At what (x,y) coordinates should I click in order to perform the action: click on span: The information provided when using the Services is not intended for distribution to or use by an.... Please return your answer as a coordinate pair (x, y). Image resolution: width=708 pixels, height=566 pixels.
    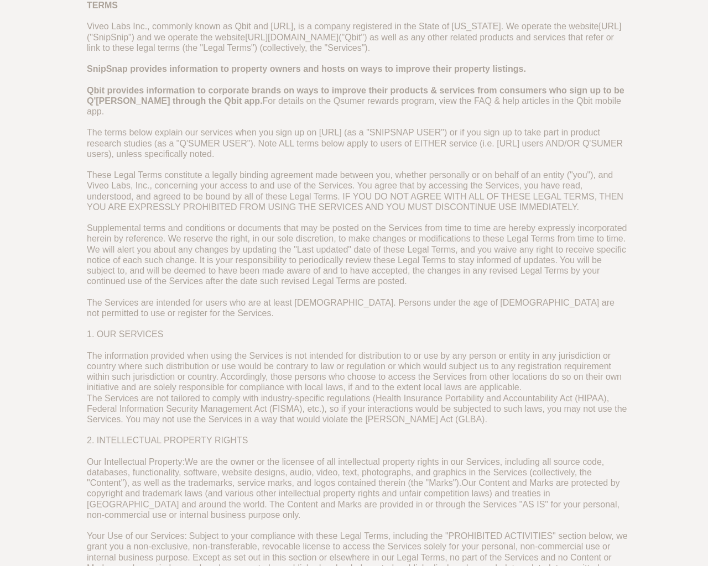
    Looking at the image, I should click on (354, 372).